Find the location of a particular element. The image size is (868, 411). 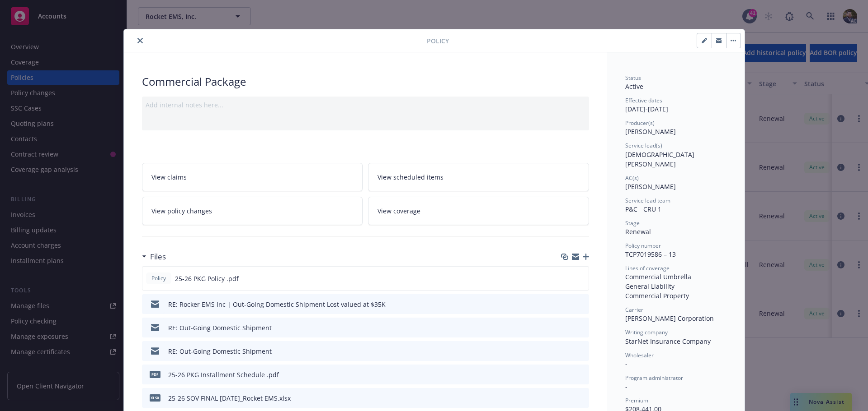

div: Add internal notes here... is located at coordinates (365, 105).